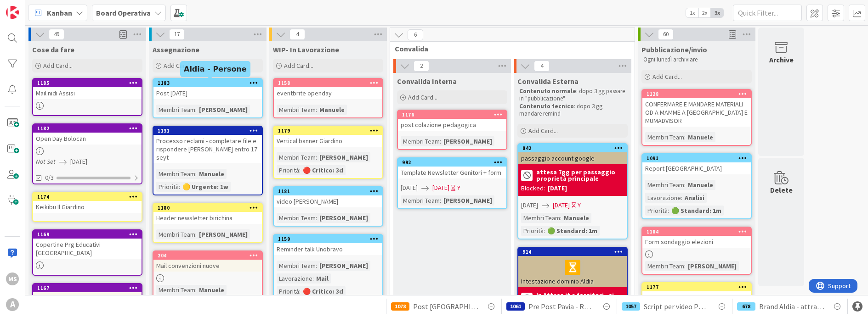  Describe the element at coordinates (542, 66) in the screenshot. I see `span: 4` at that location.